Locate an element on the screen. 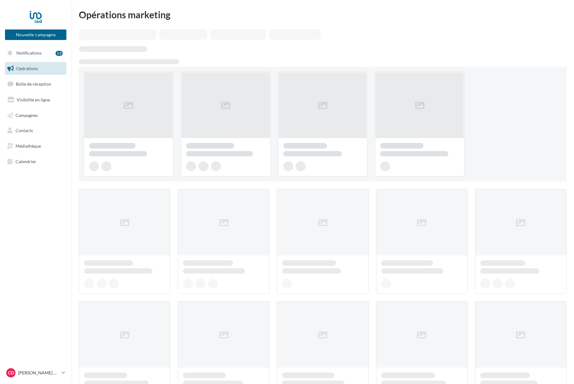 The width and height of the screenshot is (574, 384). span: Calendrier is located at coordinates (26, 161).